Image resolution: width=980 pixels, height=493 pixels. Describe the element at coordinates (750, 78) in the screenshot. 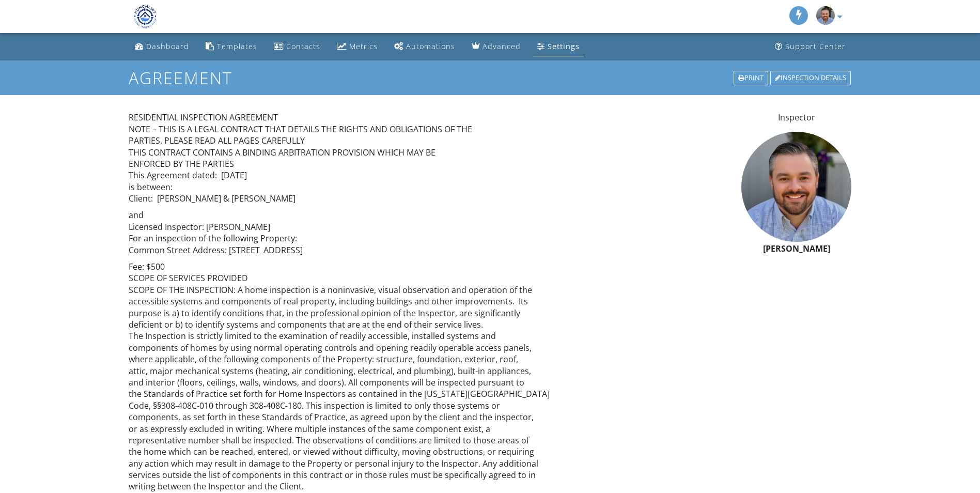

I see `div: Print` at that location.